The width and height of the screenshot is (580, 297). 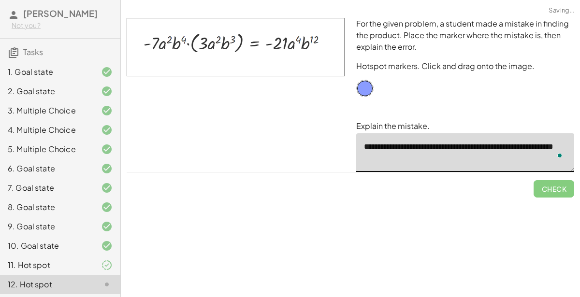 What do you see at coordinates (46, 285) in the screenshot?
I see `div: 12. Hot spot` at bounding box center [46, 285].